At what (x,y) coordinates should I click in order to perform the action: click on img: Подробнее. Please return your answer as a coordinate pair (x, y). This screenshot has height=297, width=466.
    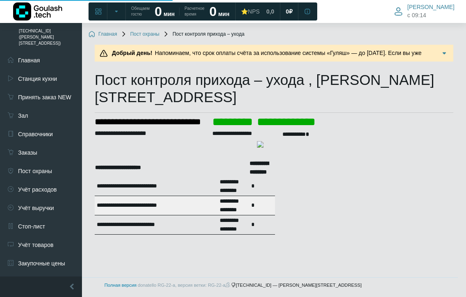
    Looking at the image, I should click on (444, 53).